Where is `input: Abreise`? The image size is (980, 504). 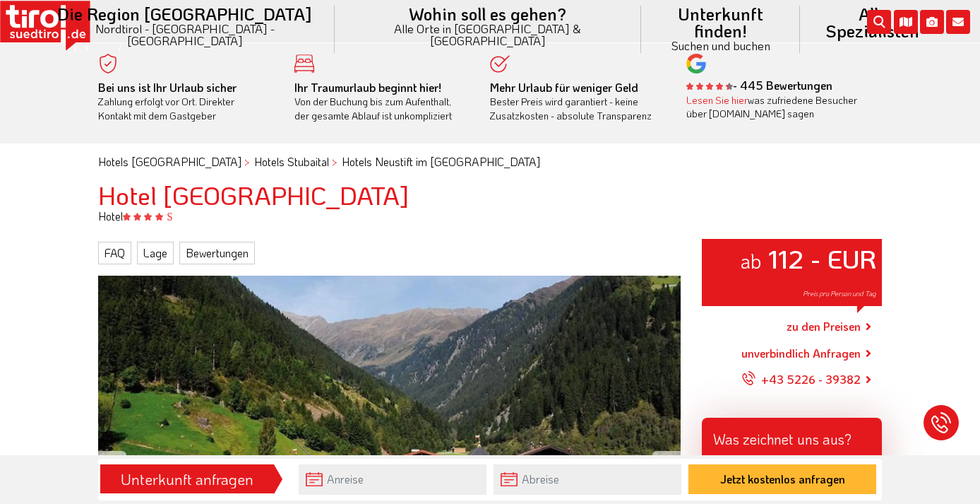 input: Abreise is located at coordinates (588, 480).